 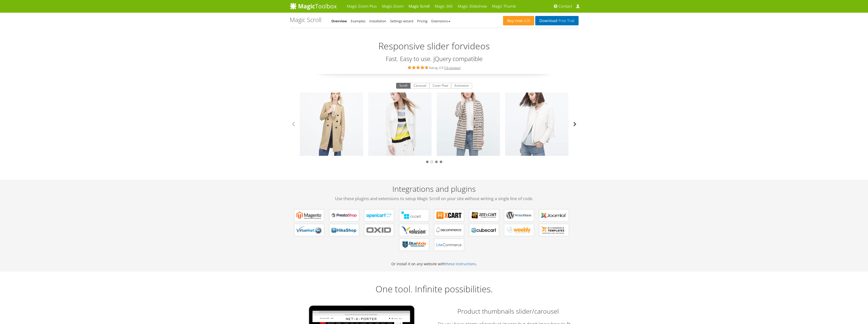 What do you see at coordinates (518, 21) in the screenshot?
I see `a: Buy now£29` at bounding box center [518, 21].